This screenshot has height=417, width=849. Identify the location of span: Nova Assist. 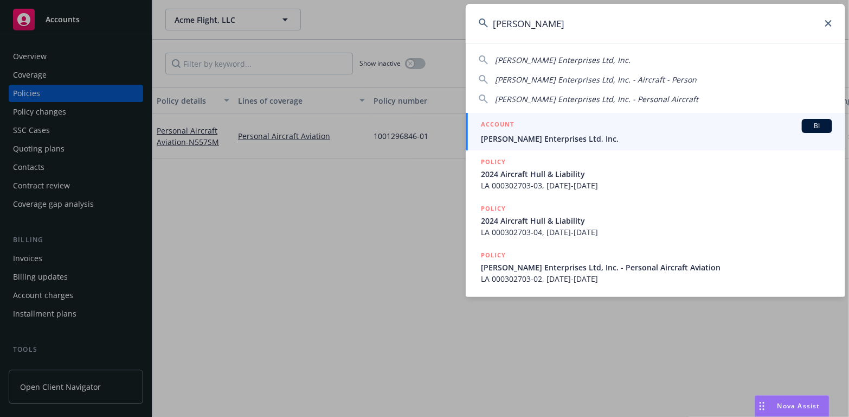
(799, 405).